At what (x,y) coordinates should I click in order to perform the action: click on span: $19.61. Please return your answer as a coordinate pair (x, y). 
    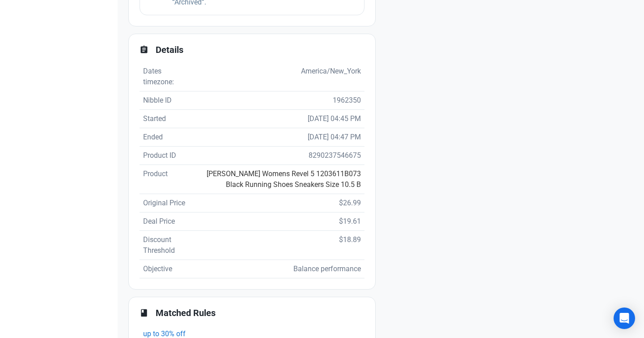
    Looking at the image, I should click on (350, 220).